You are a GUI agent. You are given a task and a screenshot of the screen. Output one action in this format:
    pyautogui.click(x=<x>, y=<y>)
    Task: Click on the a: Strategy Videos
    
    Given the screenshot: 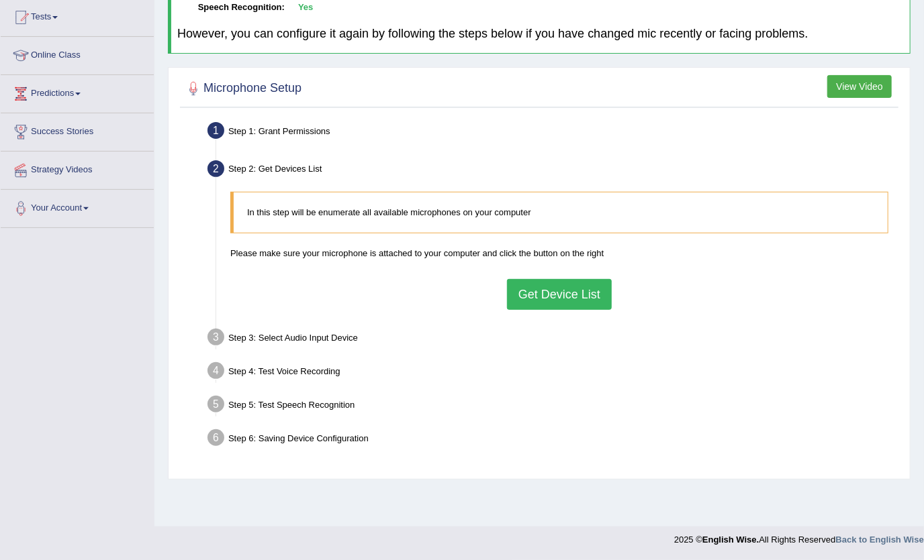 What is the action you would take?
    pyautogui.click(x=77, y=168)
    